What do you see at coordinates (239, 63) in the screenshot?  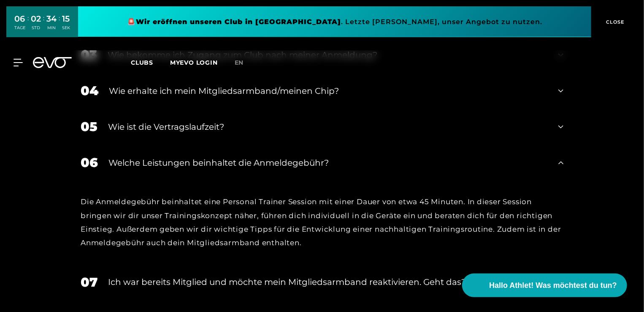 I see `span: en` at bounding box center [239, 63].